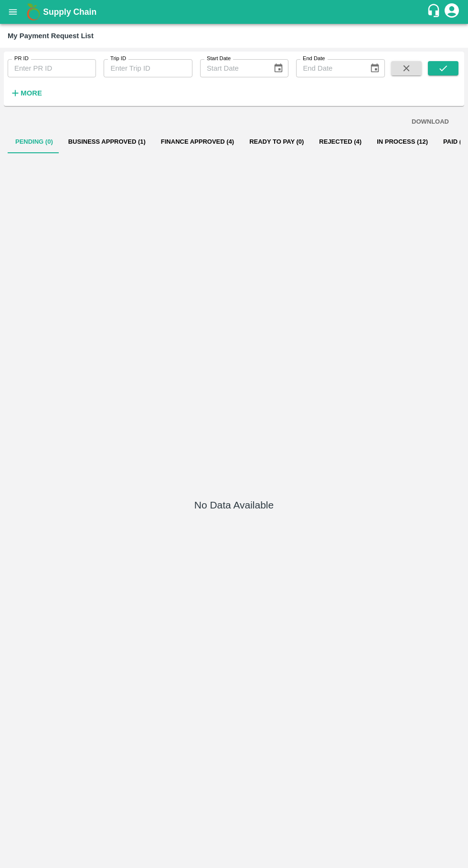 The image size is (468, 868). What do you see at coordinates (50, 36) in the screenshot?
I see `div: My Payment Request List` at bounding box center [50, 36].